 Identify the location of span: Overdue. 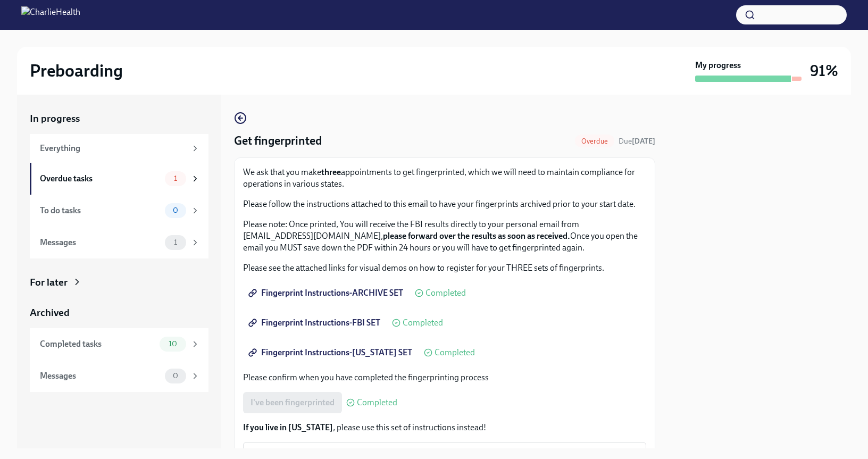
(595, 141).